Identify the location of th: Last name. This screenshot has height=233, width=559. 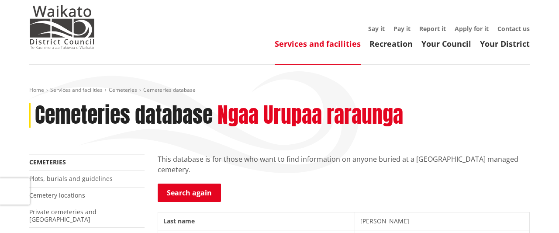
(256, 221).